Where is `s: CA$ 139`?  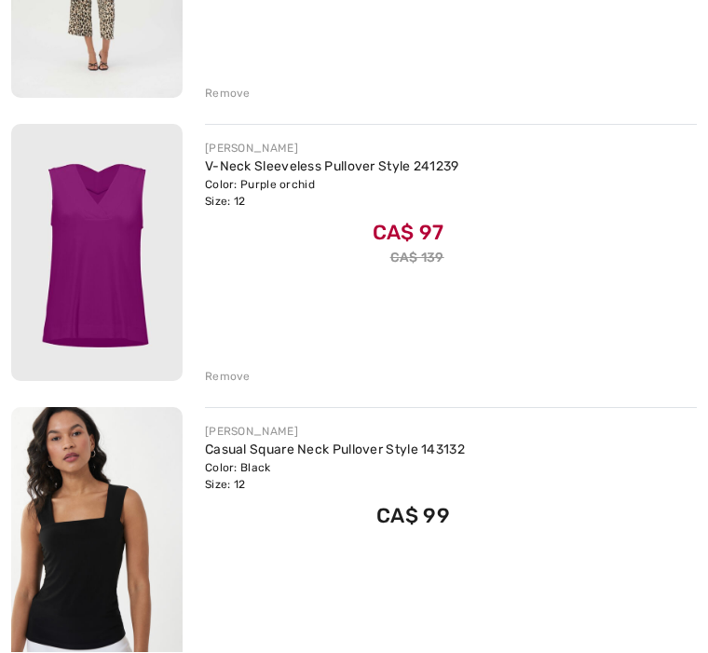
s: CA$ 139 is located at coordinates (417, 258).